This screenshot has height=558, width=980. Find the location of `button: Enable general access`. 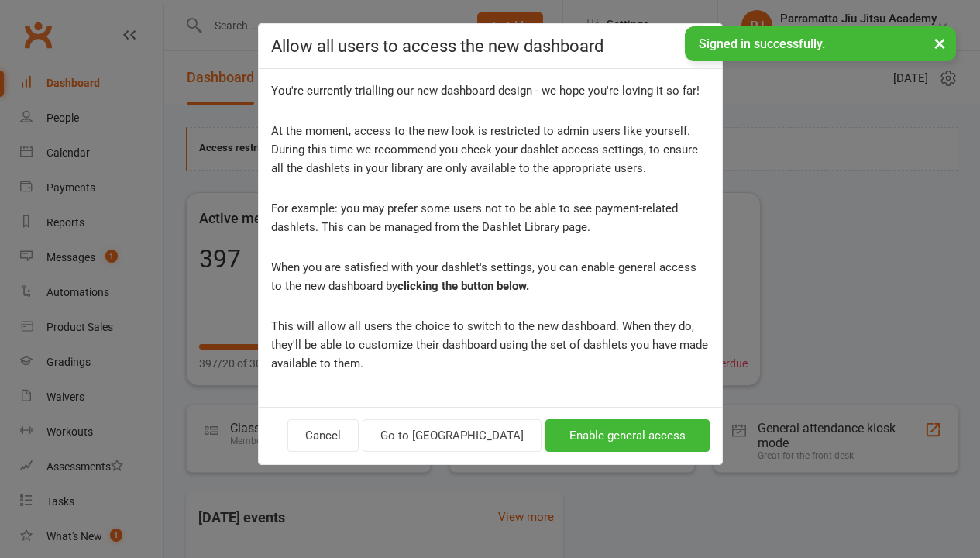

button: Enable general access is located at coordinates (628, 436).